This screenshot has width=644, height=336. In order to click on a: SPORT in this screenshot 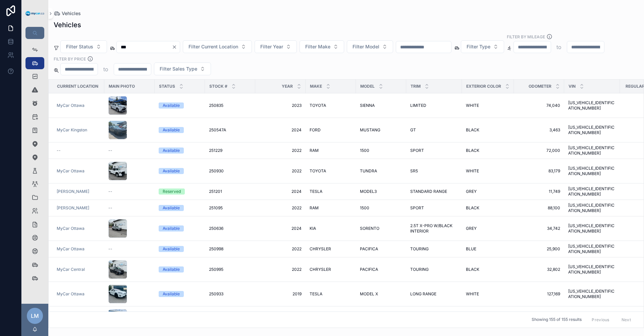, I will do `click(434, 151)`.